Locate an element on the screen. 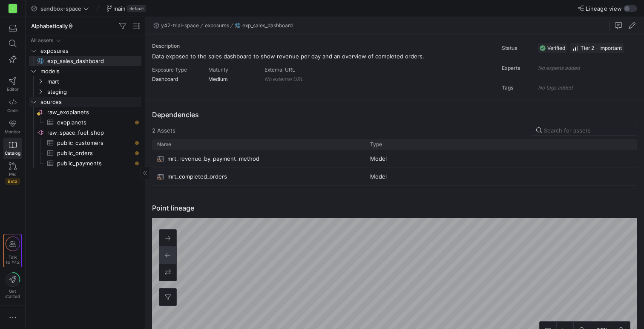 This screenshot has height=329, width=644. span: main is located at coordinates (119, 8).